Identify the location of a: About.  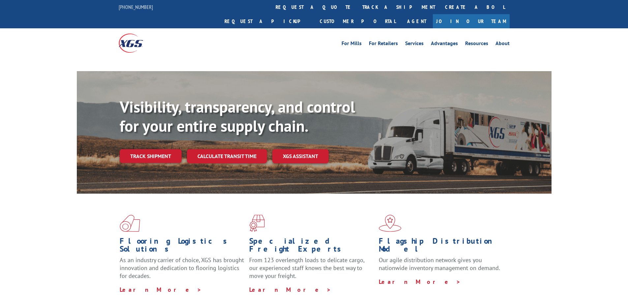
(502, 44).